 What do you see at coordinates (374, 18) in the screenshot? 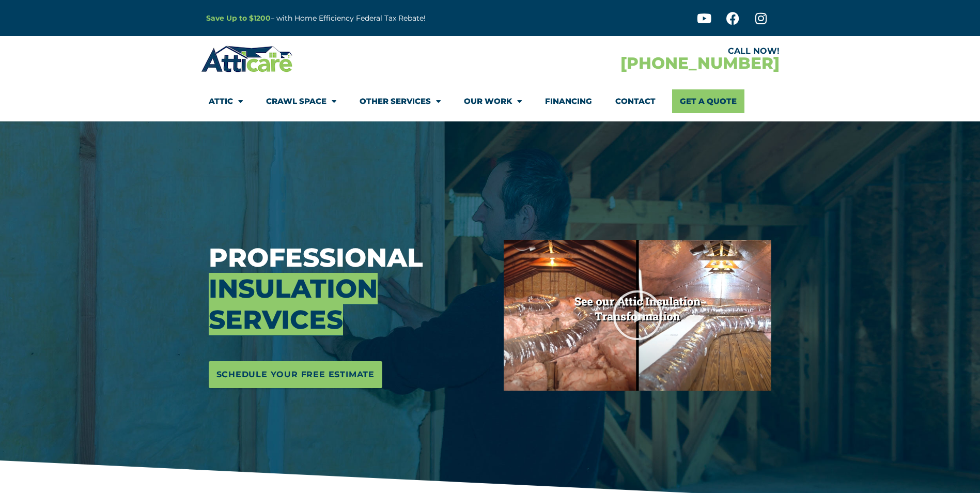
I see `p: – with Home Efficiency Federal Tax Rebate!` at bounding box center [374, 18].